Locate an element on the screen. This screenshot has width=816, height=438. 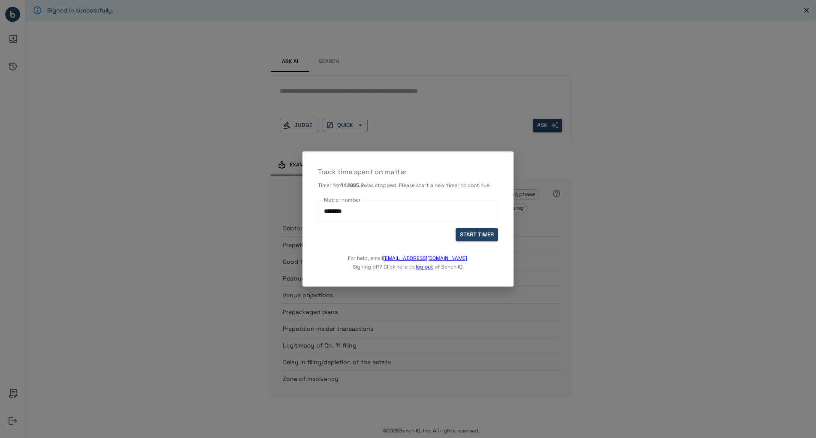
p: Track time spent on matter is located at coordinates (408, 172).